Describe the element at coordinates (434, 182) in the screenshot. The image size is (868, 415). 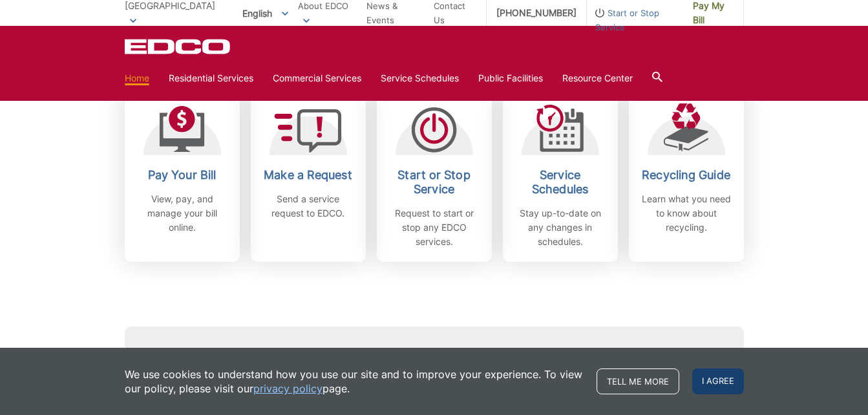
I see `h2: Start or Stop Service` at that location.